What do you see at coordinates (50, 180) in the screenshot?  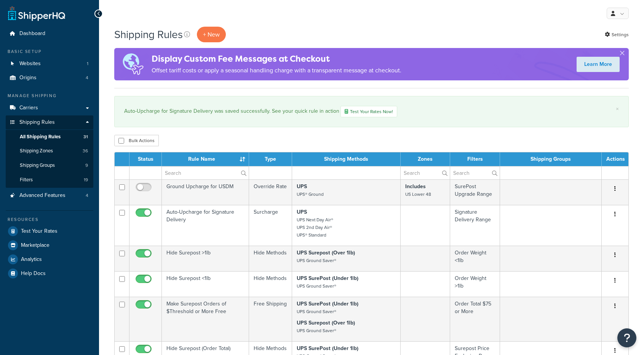 I see `li: Filters` at bounding box center [50, 180].